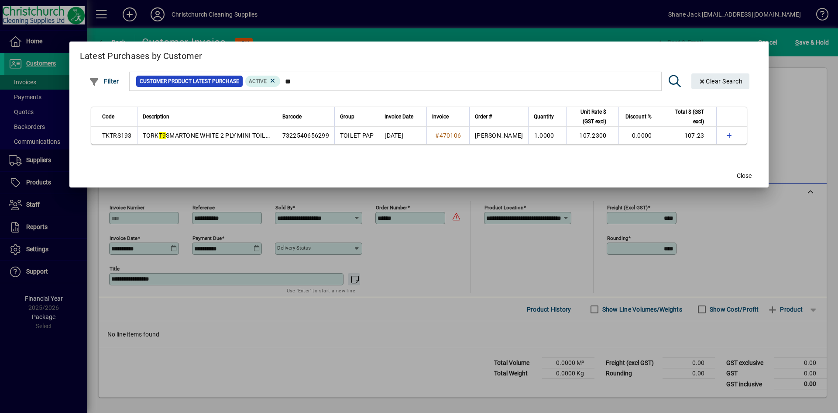 This screenshot has height=413, width=838. What do you see at coordinates (441, 117) in the screenshot?
I see `span: Invoice` at bounding box center [441, 117].